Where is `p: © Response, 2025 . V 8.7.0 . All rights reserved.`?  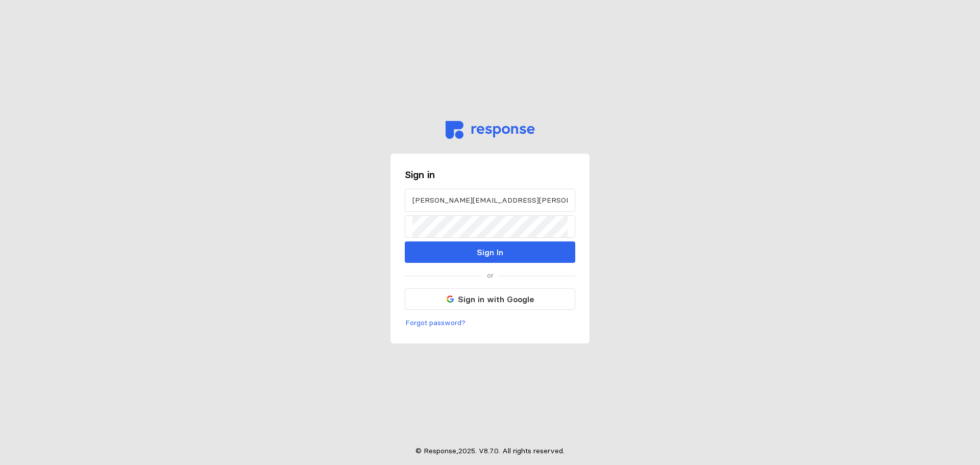
p: © Response, 2025 . V 8.7.0 . All rights reserved. is located at coordinates (490, 451).